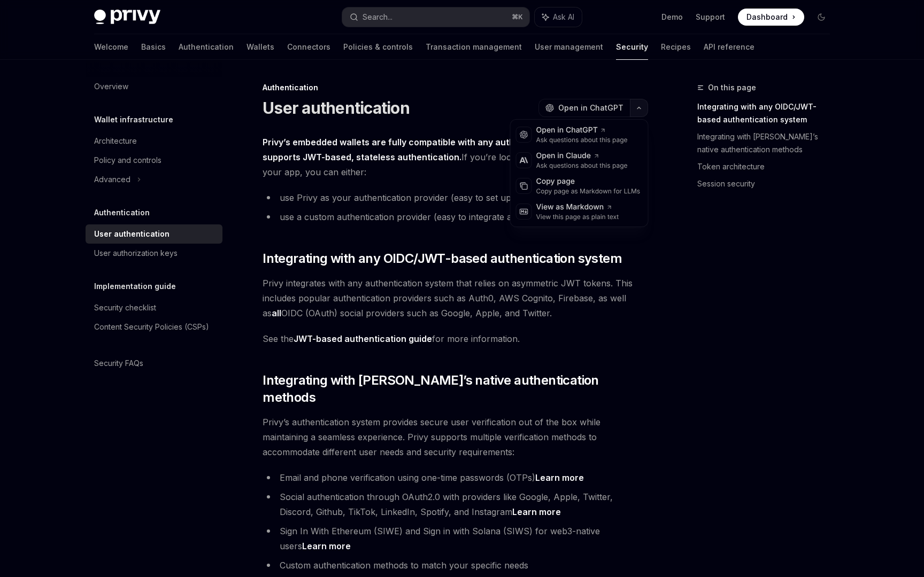 This screenshot has width=924, height=577. Describe the element at coordinates (154, 141) in the screenshot. I see `a: Architecture` at that location.